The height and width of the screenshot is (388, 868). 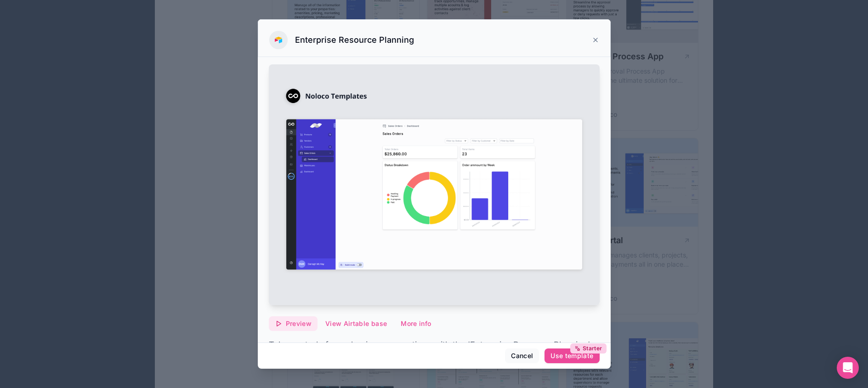 I want to click on div: Open Intercom Messenger, so click(x=848, y=368).